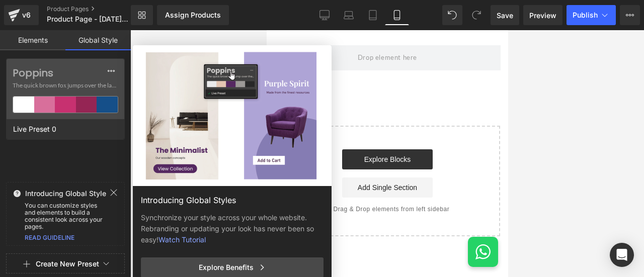  I want to click on a: Add Single Section, so click(121, 157).